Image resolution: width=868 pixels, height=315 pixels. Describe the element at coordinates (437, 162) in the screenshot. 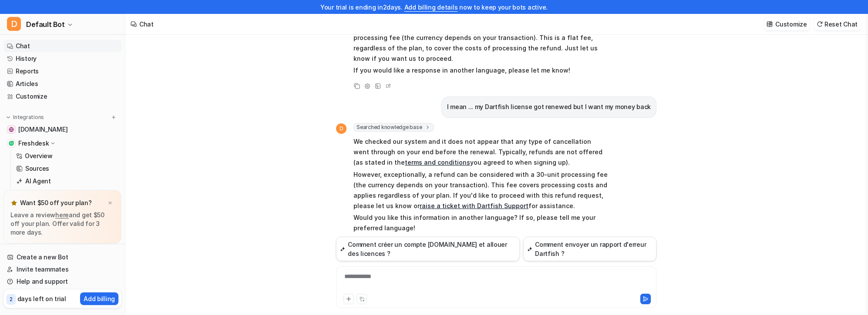

I see `a: terms and conditions` at that location.